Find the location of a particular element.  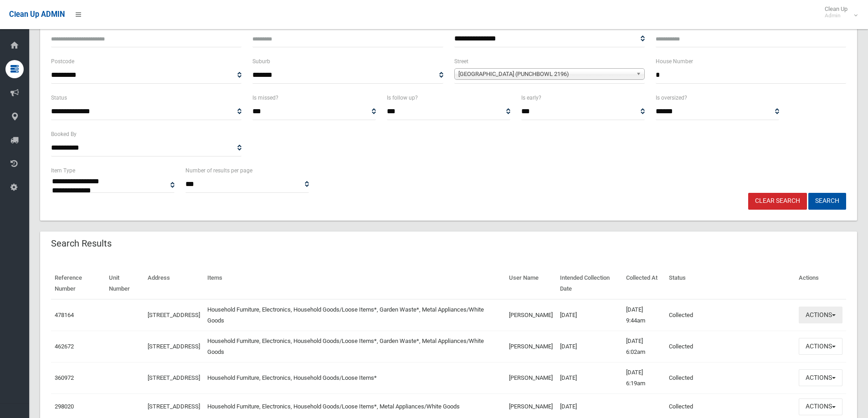

th: Address is located at coordinates (174, 284).